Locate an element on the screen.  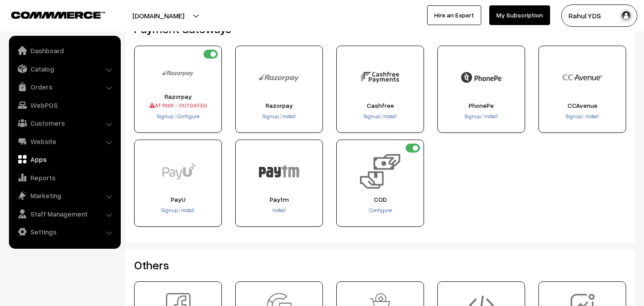
a: Reports is located at coordinates (65, 177).